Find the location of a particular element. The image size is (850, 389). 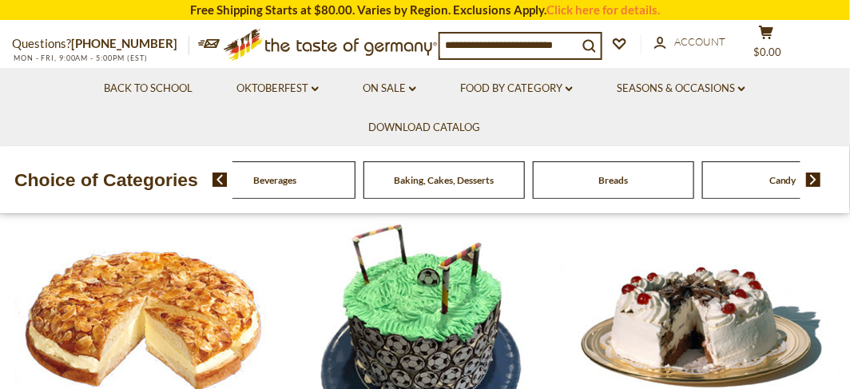

a: Beverages is located at coordinates (275, 180).